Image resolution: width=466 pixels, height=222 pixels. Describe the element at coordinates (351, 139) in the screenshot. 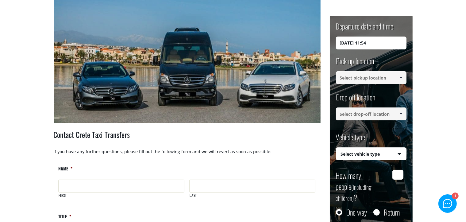

I see `label: Vehicle type` at that location.